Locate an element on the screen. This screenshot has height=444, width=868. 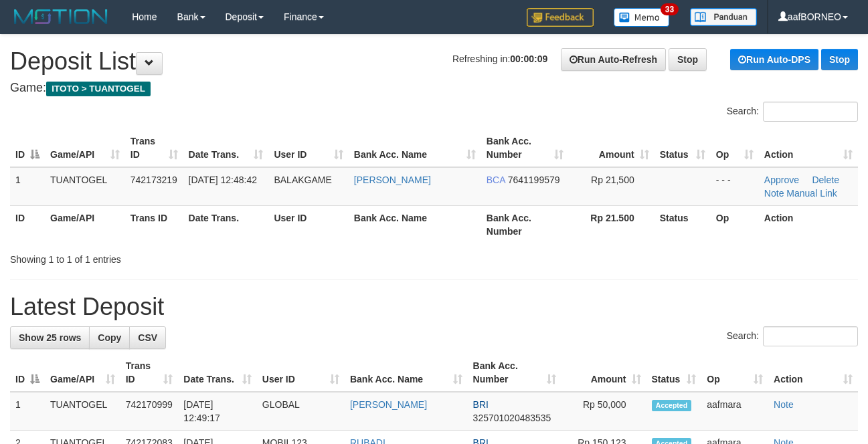
span: Copy 7641199579 to clipboard is located at coordinates (535, 180).